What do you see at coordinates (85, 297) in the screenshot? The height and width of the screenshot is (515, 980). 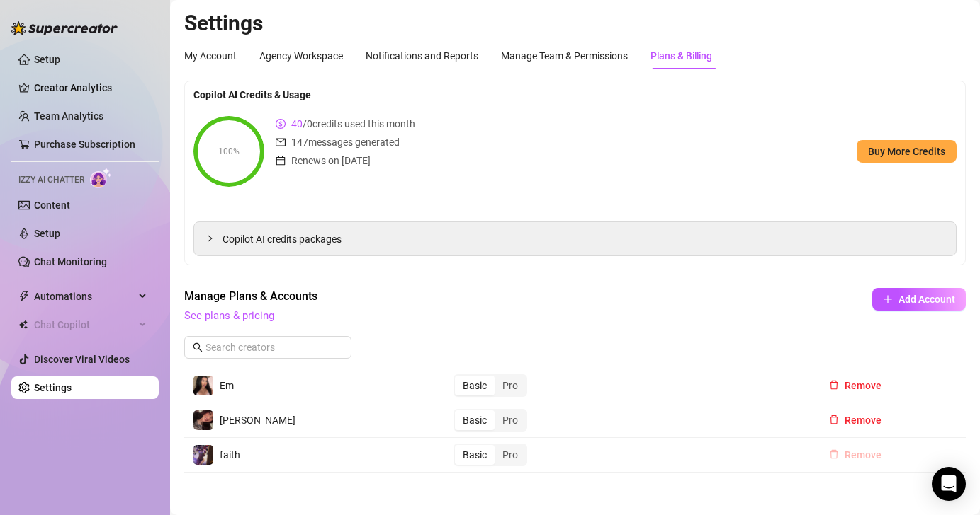 I see `span: Automations` at bounding box center [85, 297].